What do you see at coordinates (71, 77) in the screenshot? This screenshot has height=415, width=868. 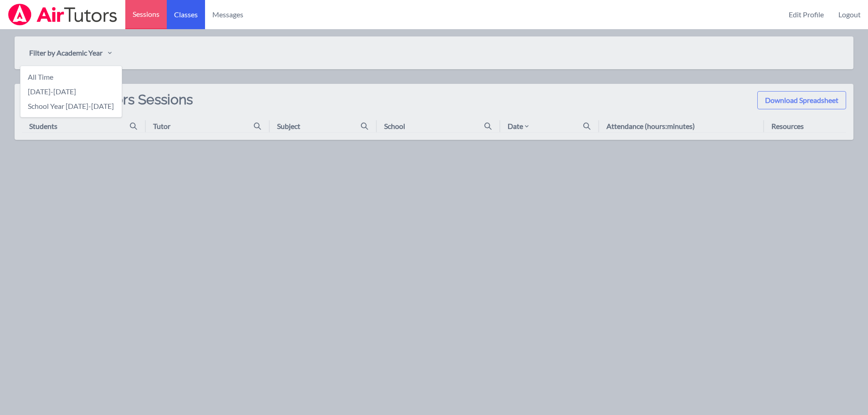 I see `a: All Time` at bounding box center [71, 77].